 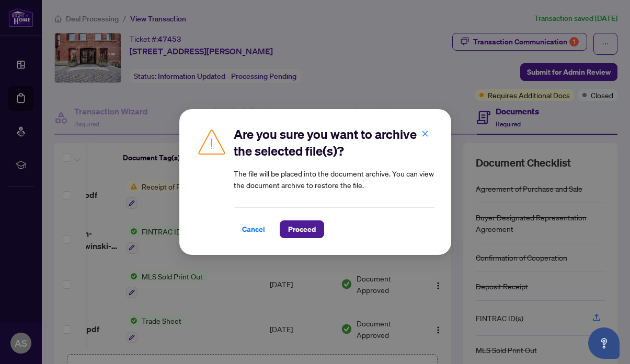 What do you see at coordinates (334, 179) in the screenshot?
I see `article: The file will be placed into the document archive. You can view the document archive to restore t...` at bounding box center [334, 179].